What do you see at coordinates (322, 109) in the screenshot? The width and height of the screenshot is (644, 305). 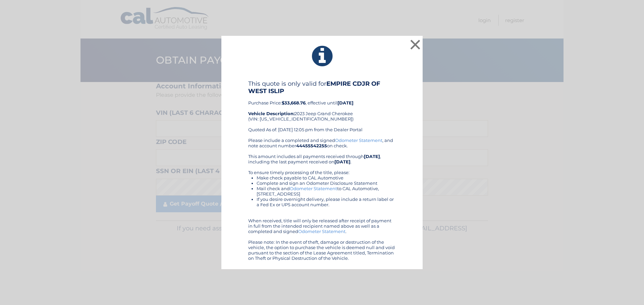 I see `div: Purchase Price: , effective until 2023 Jeep Grand Cherokee (VIN: [US_VEHICLE_IDENTIFICATION_NUMBE...` at bounding box center [322, 109].